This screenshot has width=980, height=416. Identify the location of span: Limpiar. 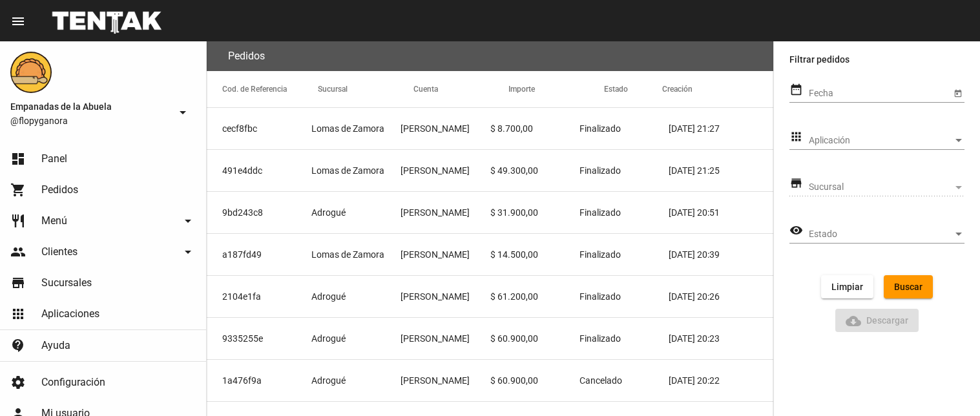
(848, 287).